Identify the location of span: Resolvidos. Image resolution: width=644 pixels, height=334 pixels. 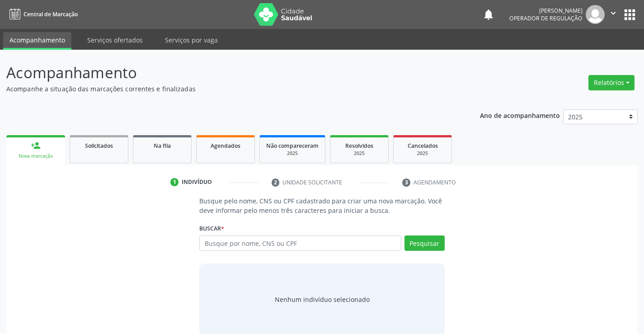
(359, 145).